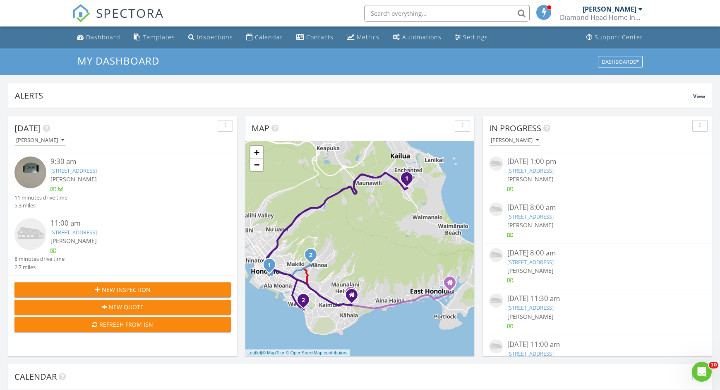 Image resolution: width=720 pixels, height=390 pixels. Describe the element at coordinates (30, 172) in the screenshot. I see `img: 9232967%2Fcover_photos%2FDpCGcNKl7yEVWn7SwfGF%2Fsmall.jpg` at that location.